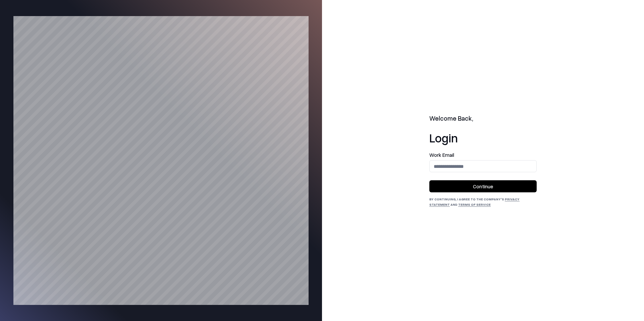  What do you see at coordinates (483, 186) in the screenshot?
I see `button: Continue` at bounding box center [483, 186].